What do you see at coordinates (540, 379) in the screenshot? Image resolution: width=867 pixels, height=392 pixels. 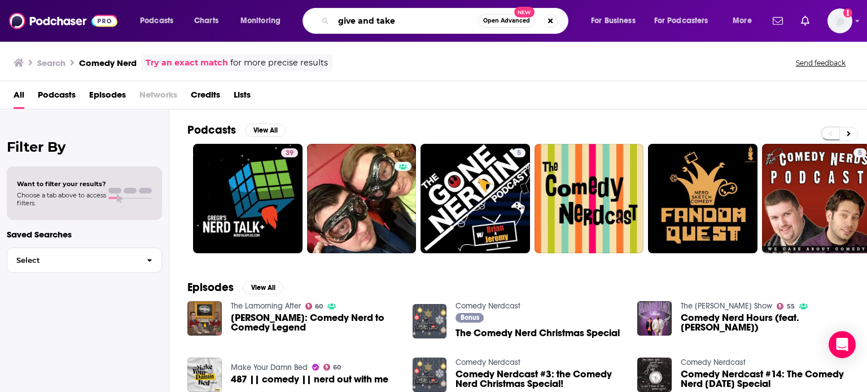 I see `span: Comedy Nerdcast #3: the Comedy Nerd Christmas Special!` at bounding box center [540, 379].